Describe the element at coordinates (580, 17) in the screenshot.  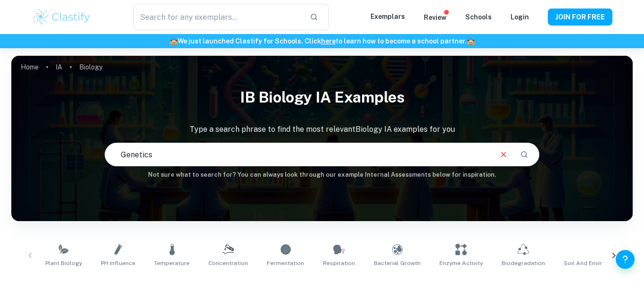
I see `a: JOIN FOR FREE` at that location.